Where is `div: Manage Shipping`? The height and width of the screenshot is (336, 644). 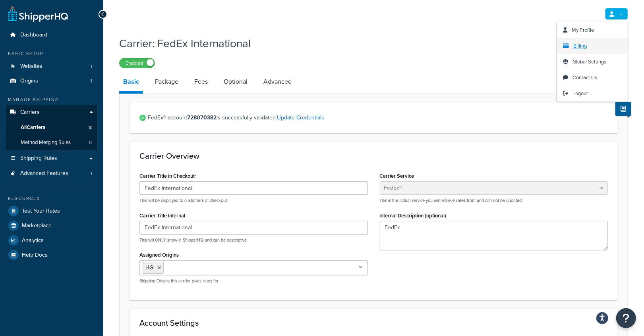 div: Manage Shipping is located at coordinates (51, 99).